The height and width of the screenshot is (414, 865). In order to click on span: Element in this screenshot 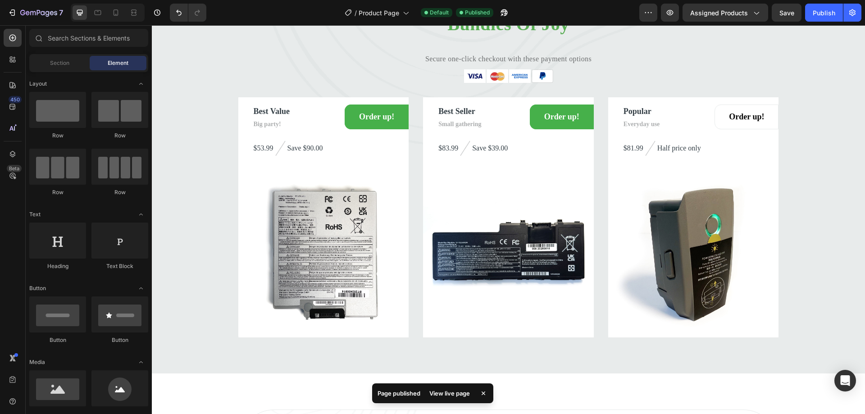, I will do `click(118, 63)`.